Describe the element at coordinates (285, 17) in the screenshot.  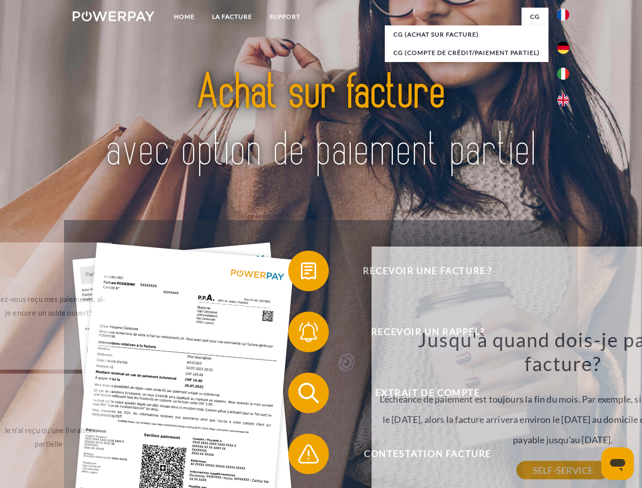
I see `a: Support` at that location.